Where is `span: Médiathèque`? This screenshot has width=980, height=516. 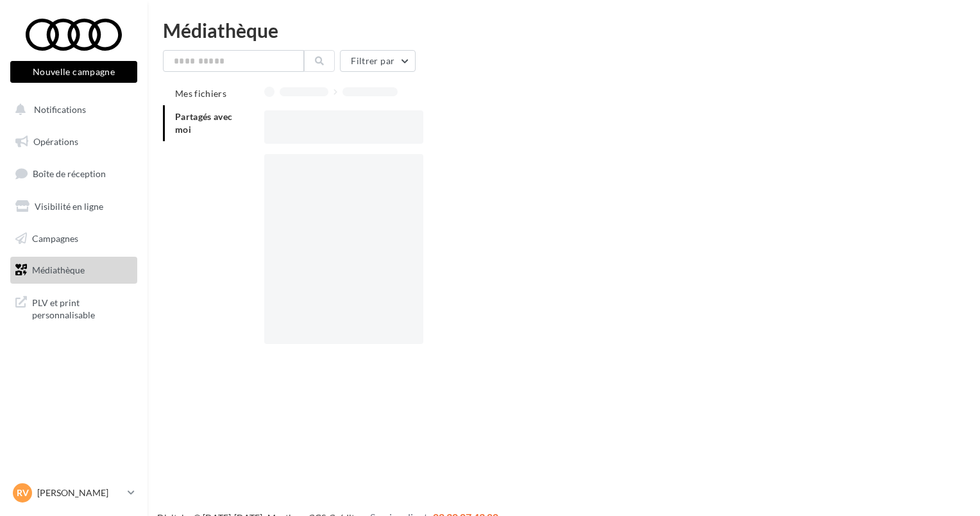
span: Médiathèque is located at coordinates (59, 269).